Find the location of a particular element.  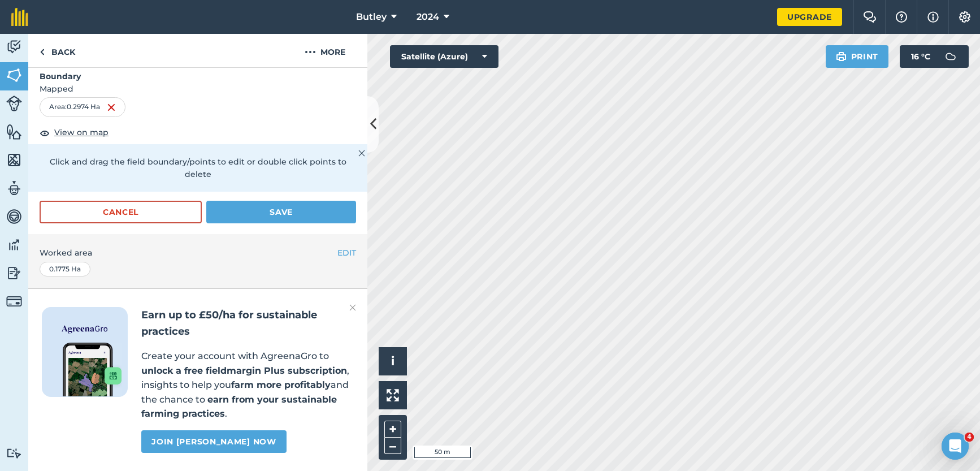

img: A cog icon is located at coordinates (965, 17).